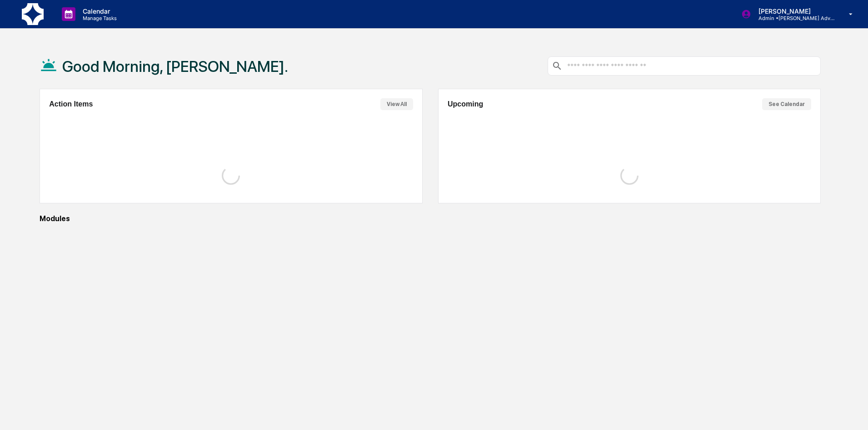 The width and height of the screenshot is (868, 430). What do you see at coordinates (787, 104) in the screenshot?
I see `a: See Calendar` at bounding box center [787, 104].